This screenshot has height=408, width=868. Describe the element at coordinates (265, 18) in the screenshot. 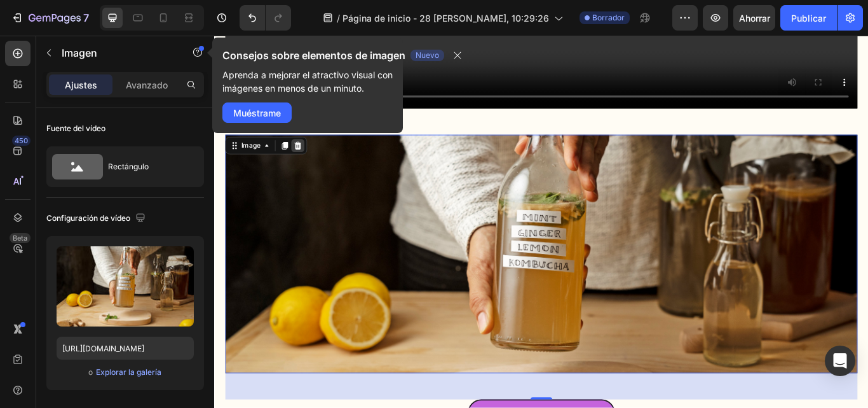

I see `div: Deshacer/Rehacer` at that location.